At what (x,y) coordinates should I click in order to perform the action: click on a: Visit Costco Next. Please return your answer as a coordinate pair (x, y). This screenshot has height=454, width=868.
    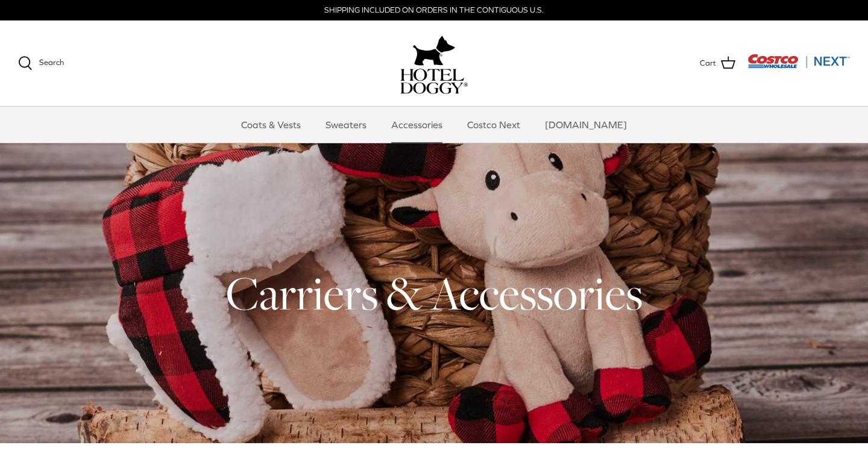
    Looking at the image, I should click on (799, 66).